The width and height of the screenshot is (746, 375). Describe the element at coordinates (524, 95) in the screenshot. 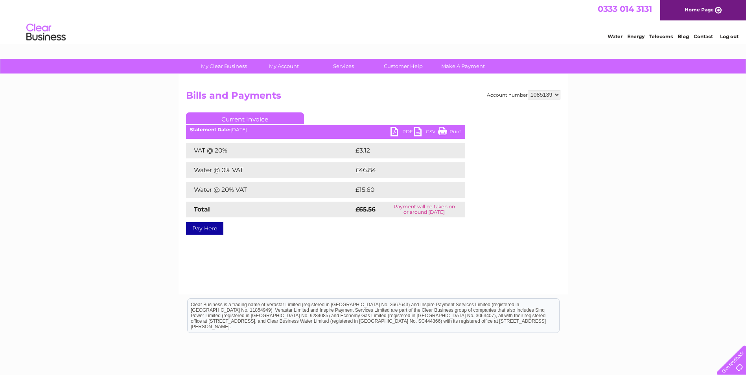

I see `div: Account number` at that location.